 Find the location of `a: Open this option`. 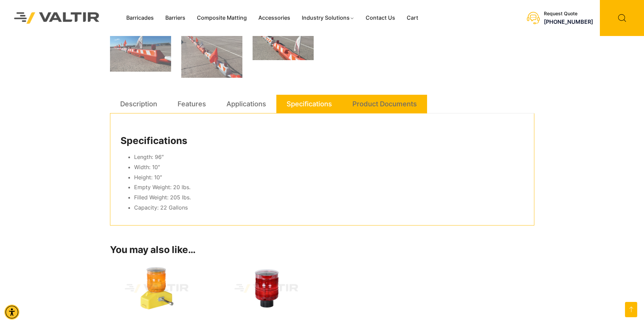

a: Open this option is located at coordinates (631, 309).